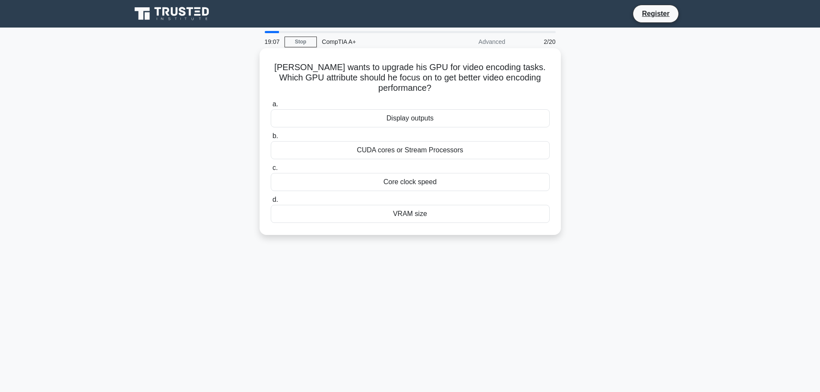 Image resolution: width=820 pixels, height=392 pixels. I want to click on span: d., so click(275, 199).